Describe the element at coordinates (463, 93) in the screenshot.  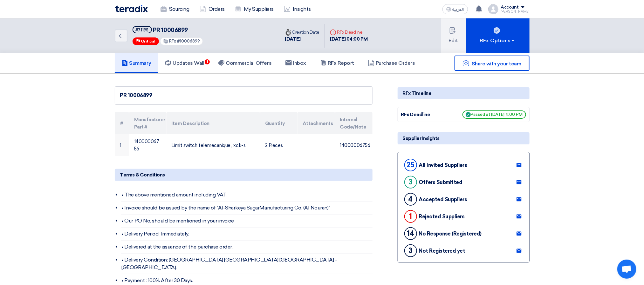
I see `div: RFx Timeline` at that location.